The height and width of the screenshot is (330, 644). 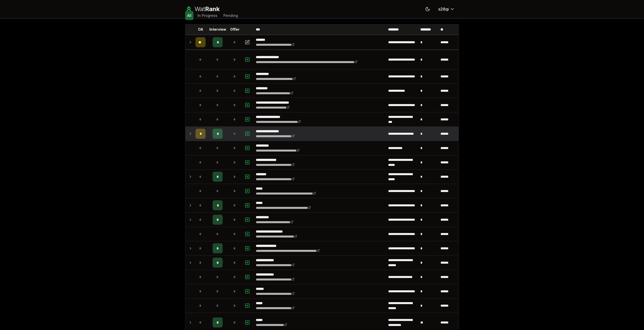 I want to click on div: Wat, so click(x=207, y=9).